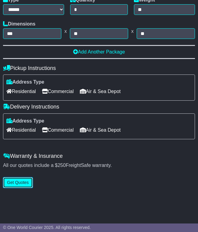 This screenshot has width=198, height=232. Describe the element at coordinates (99, 156) in the screenshot. I see `h4: Warranty & Insurance` at that location.